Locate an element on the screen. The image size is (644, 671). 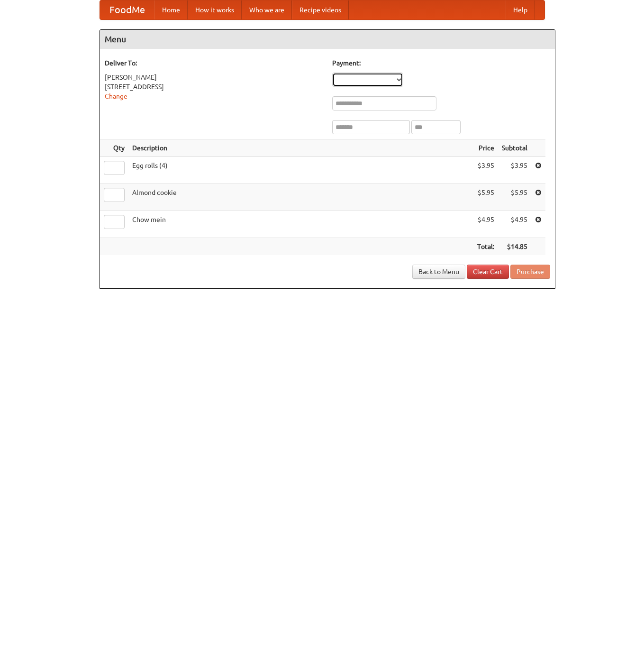
a: FoodMe is located at coordinates (127, 10).